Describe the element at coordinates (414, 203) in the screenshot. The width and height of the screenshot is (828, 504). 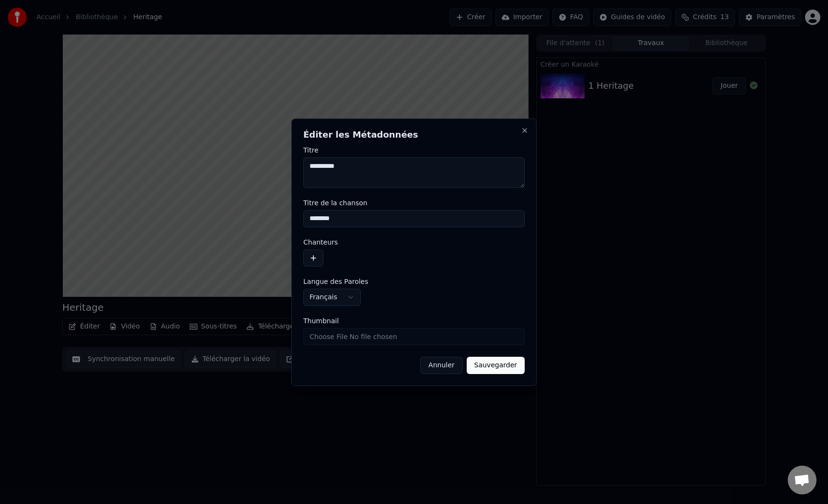
I see `label: Titre de la chanson` at that location.